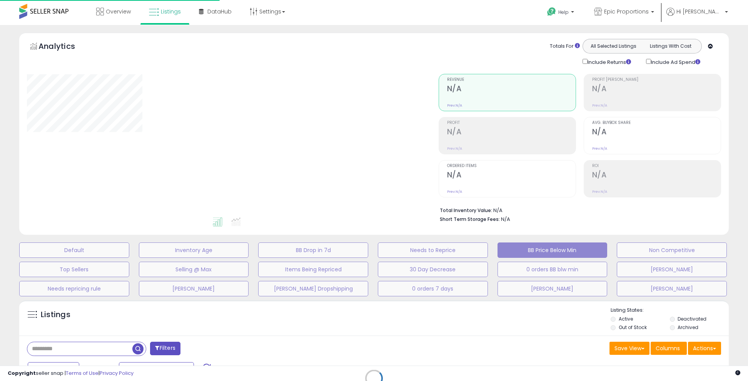 This screenshot has width=748, height=381. What do you see at coordinates (313, 269) in the screenshot?
I see `button: Items Being Repriced` at bounding box center [313, 269].